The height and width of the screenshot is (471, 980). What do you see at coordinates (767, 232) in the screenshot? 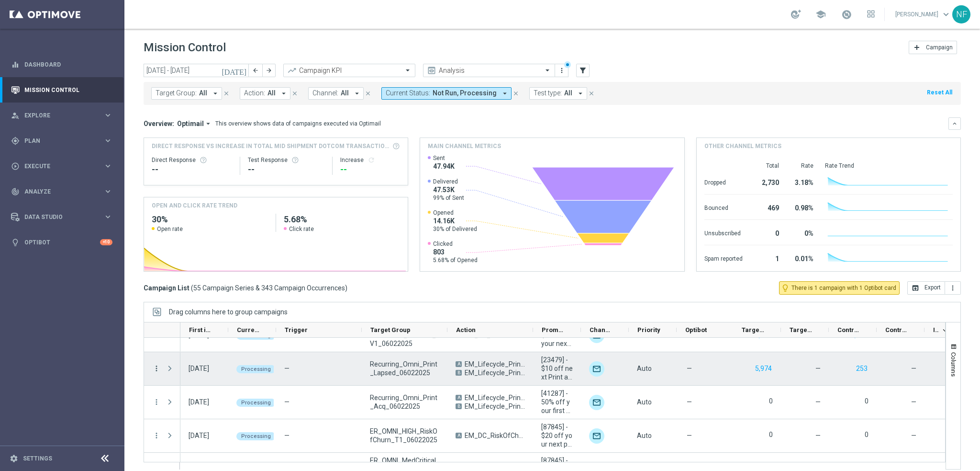
I see `div: 0` at bounding box center [767, 232].